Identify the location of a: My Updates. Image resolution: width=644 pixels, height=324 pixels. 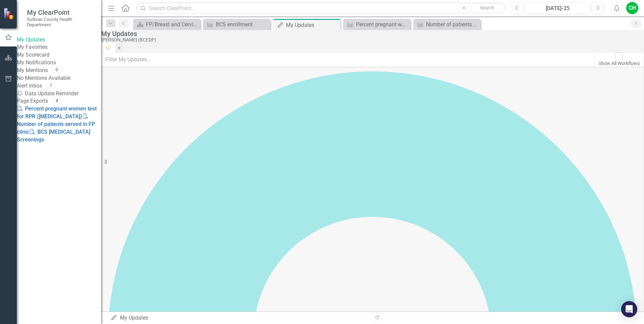
(59, 40).